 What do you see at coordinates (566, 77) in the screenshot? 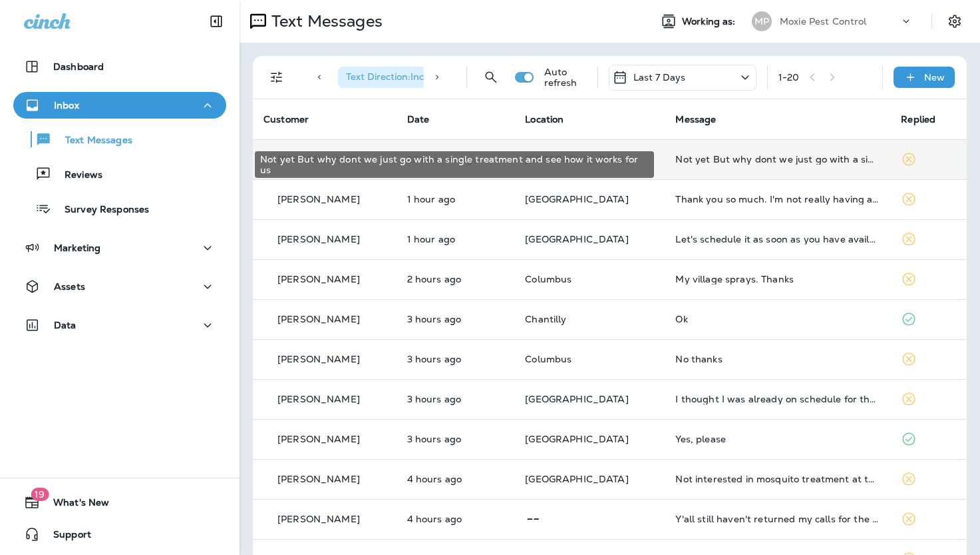
I see `p: Auto refresh` at bounding box center [566, 77].